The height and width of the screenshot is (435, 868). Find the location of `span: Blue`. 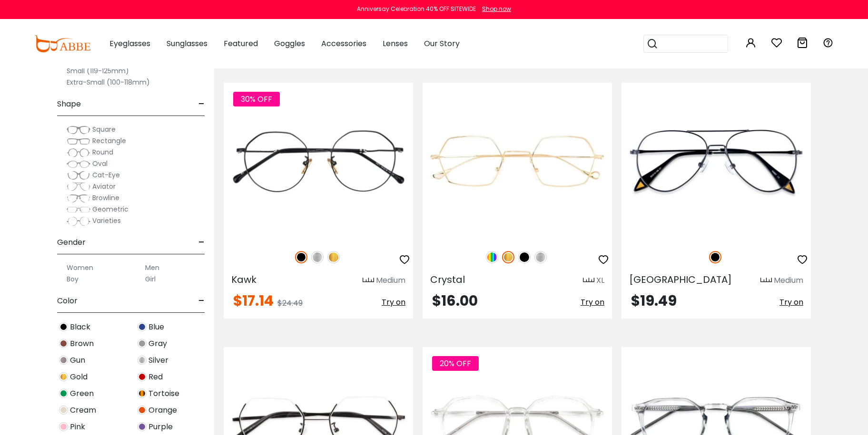

span: Blue is located at coordinates (156, 327).